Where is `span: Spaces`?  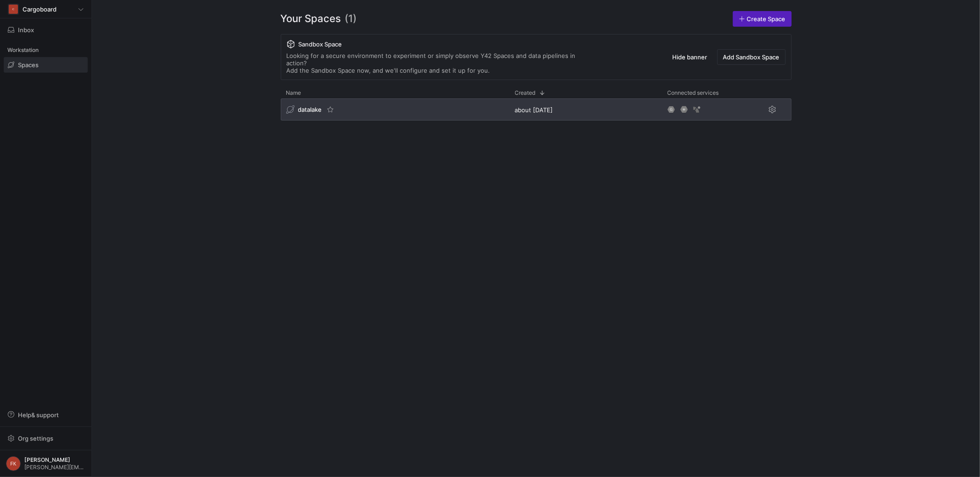 span: Spaces is located at coordinates (28, 65).